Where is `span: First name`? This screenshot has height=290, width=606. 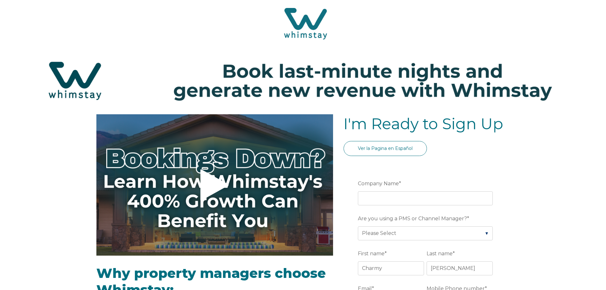
span: First name is located at coordinates (371, 253).